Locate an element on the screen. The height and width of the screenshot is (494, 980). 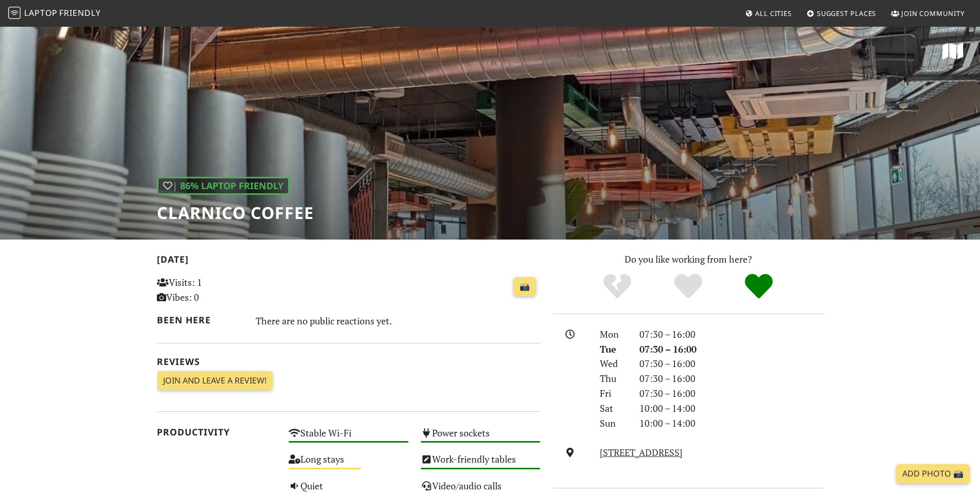
a: Join and leave a review! is located at coordinates (214, 381).